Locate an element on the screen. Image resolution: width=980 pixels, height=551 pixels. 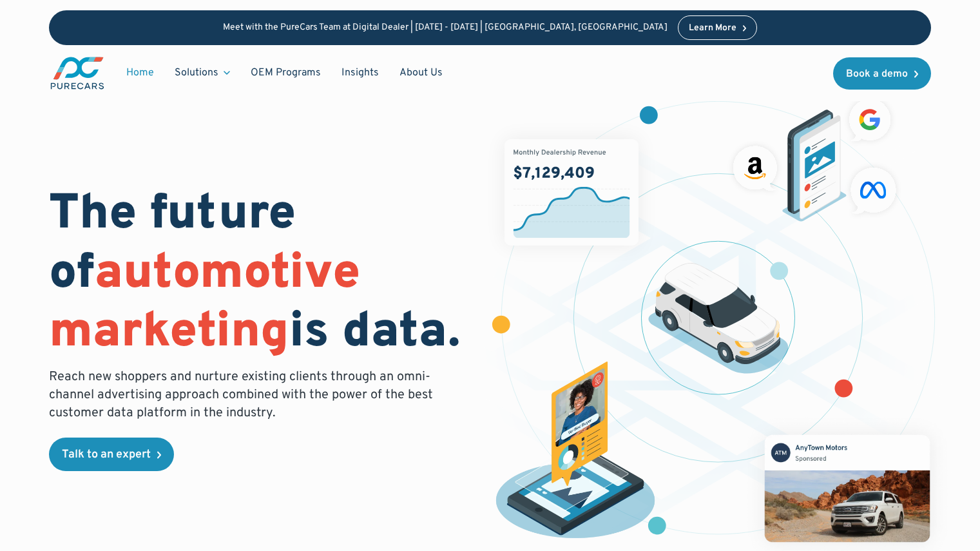
img: chart showing monthly dealership revenue of $7m is located at coordinates (571, 192).